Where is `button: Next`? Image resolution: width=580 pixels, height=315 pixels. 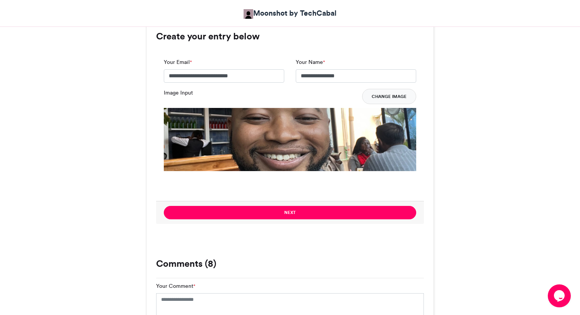
button: Next is located at coordinates (290, 213).